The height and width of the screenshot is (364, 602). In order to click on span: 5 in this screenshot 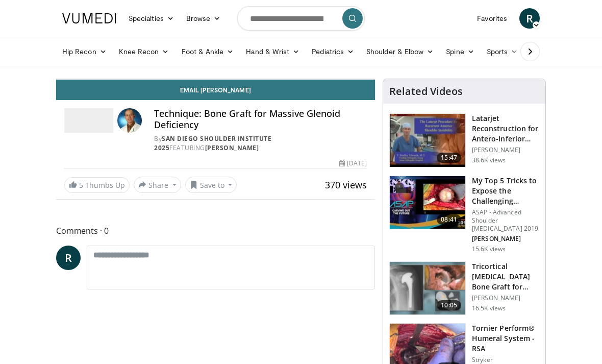, I will do `click(81, 185)`.